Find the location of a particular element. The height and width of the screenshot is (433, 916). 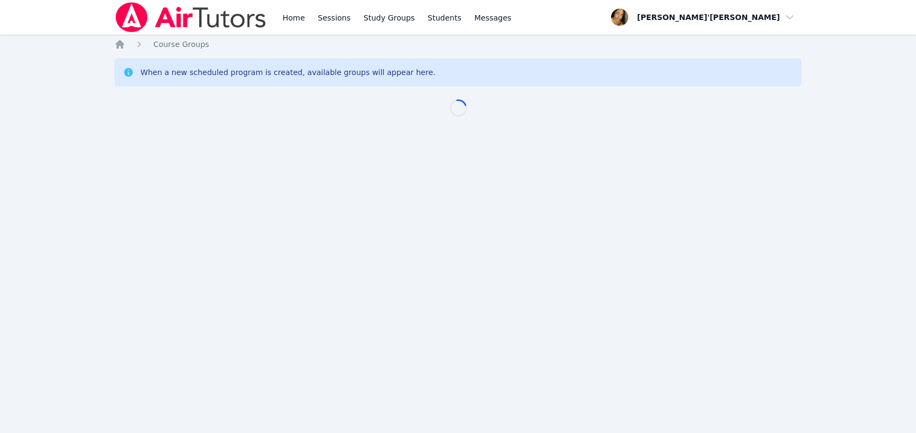

span: Course Groups is located at coordinates (181, 44).